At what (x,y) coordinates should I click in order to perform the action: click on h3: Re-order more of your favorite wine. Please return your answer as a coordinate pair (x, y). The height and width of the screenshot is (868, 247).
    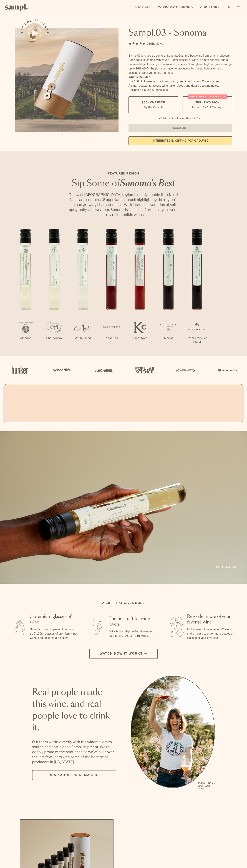
    Looking at the image, I should click on (211, 619).